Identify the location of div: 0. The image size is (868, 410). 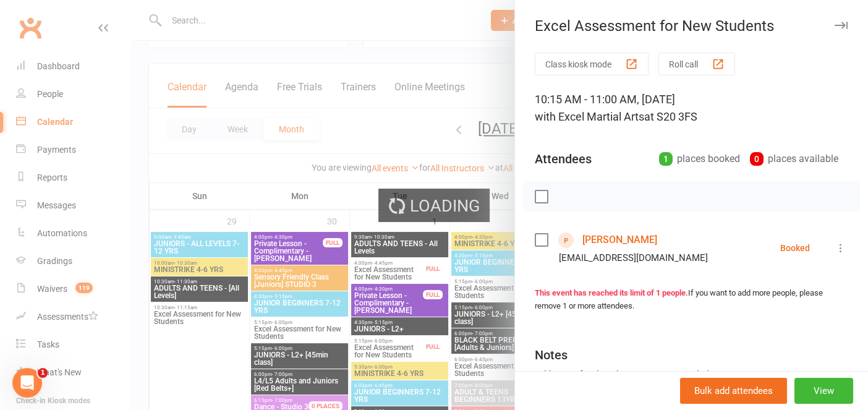
(757, 159).